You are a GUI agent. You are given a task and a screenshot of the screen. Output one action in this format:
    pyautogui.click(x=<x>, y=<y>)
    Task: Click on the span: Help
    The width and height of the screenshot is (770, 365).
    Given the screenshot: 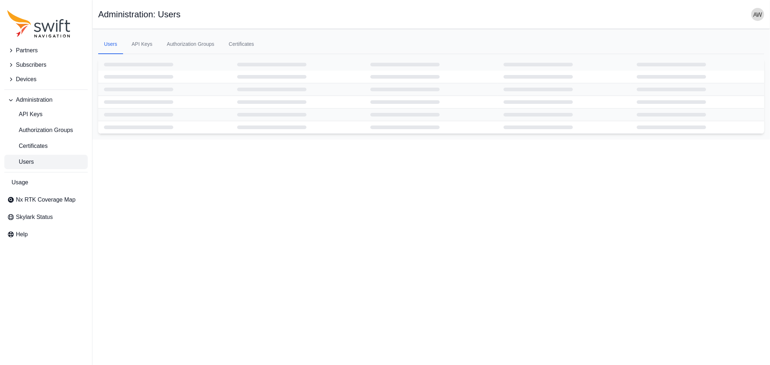 What is the action you would take?
    pyautogui.click(x=22, y=235)
    